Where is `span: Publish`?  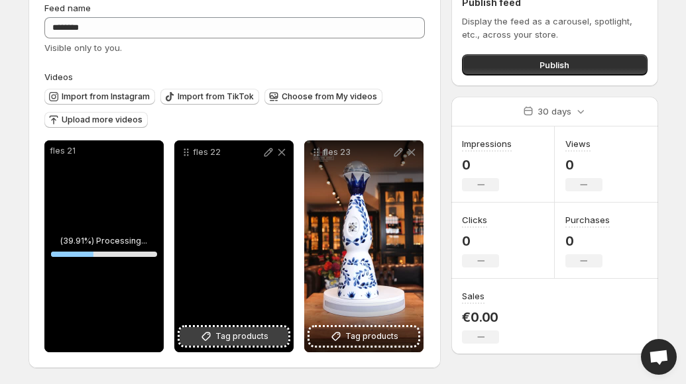
span: Publish is located at coordinates (554, 65).